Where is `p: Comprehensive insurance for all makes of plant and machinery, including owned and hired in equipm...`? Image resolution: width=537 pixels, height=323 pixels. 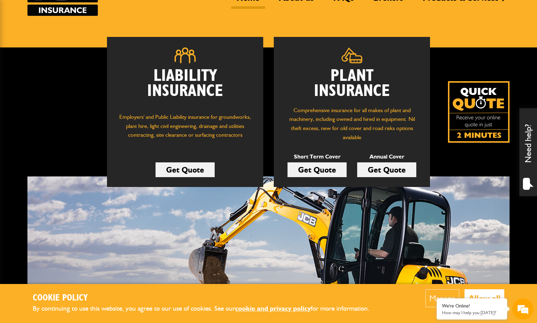 p: Comprehensive insurance for all makes of plant and machinery, including owned and hired in equipm... is located at coordinates (352, 124).